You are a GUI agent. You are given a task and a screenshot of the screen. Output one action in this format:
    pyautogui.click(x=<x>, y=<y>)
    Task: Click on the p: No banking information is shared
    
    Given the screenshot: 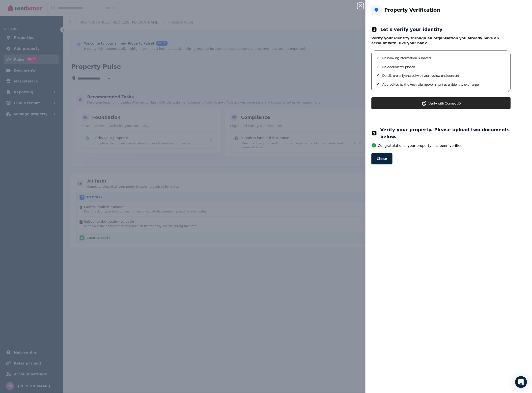 What is the action you would take?
    pyautogui.click(x=443, y=58)
    